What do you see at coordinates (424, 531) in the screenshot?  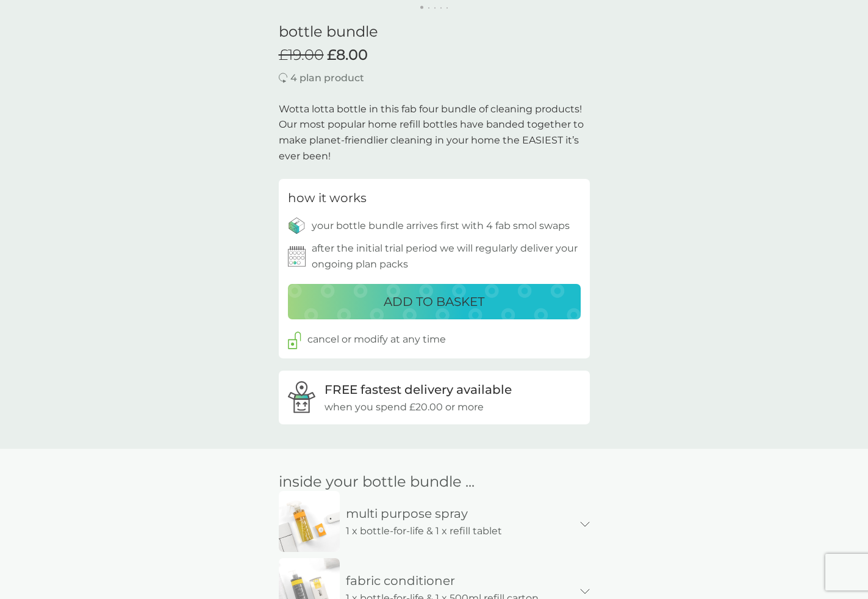 I see `p: 1 x bottle-for-life & 1 x refill tablet` at bounding box center [424, 531].